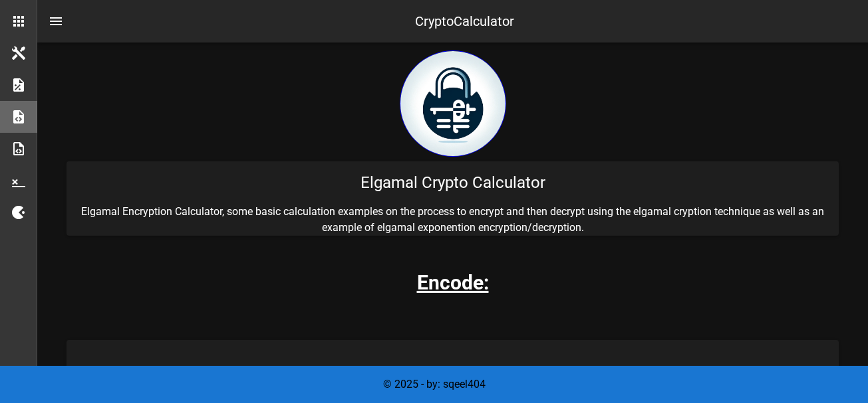  Describe the element at coordinates (453, 376) in the screenshot. I see `h3: Elgamal Calculate Y Value:` at that location.